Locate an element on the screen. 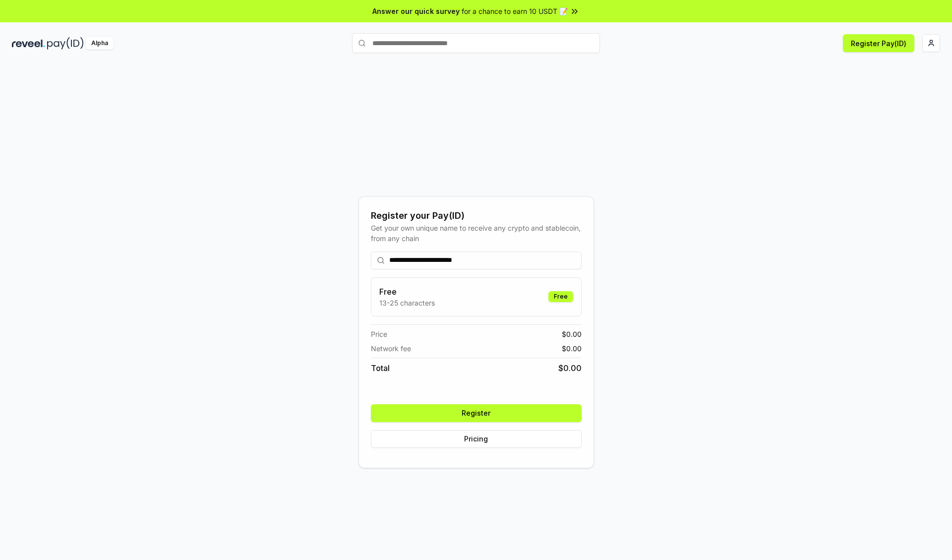  span: Network fee is located at coordinates (390, 348).